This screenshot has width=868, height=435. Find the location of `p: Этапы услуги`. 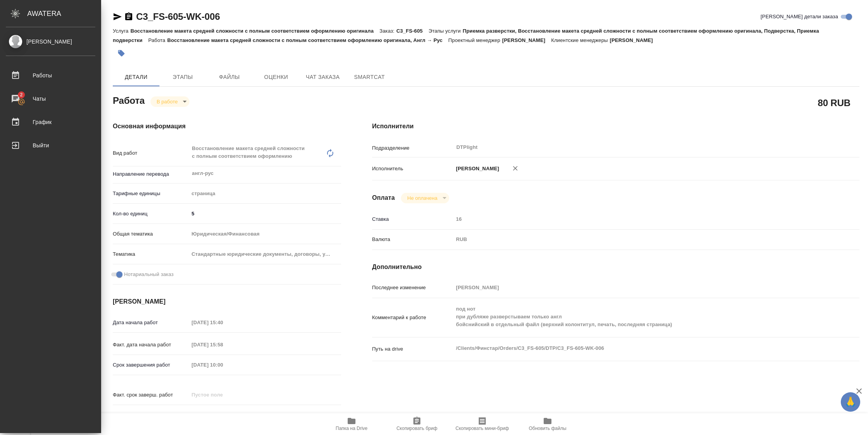

p: Этапы услуги is located at coordinates (446, 31).